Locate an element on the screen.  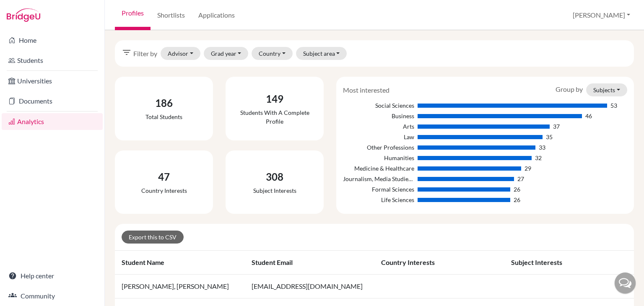
th: Subject interests is located at coordinates (569, 262).